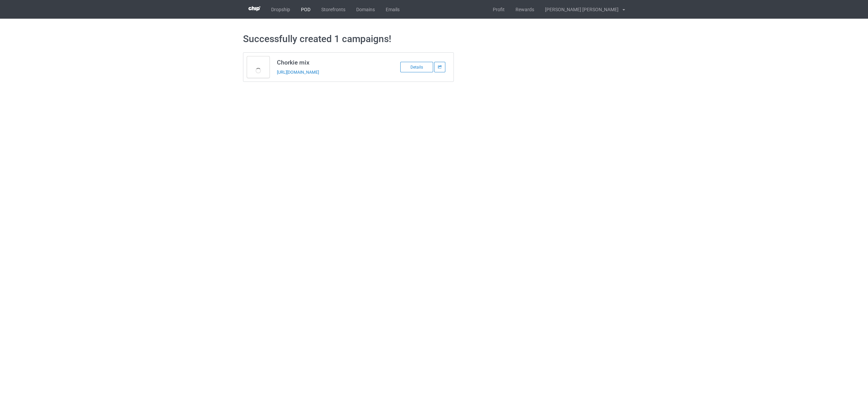 The image size is (868, 398). I want to click on a: Details, so click(417, 67).